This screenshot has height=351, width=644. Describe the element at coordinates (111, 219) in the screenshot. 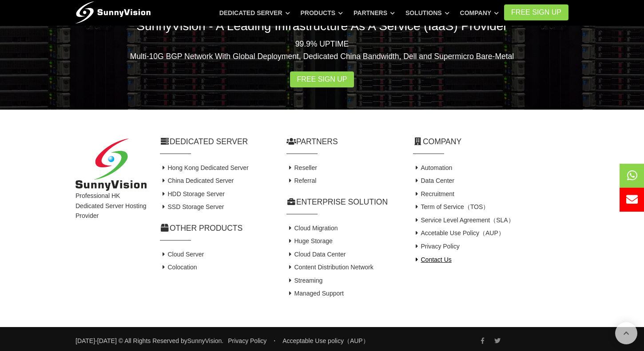

I see `div: Professional HK Dedicated Server Hosting Provider` at that location.